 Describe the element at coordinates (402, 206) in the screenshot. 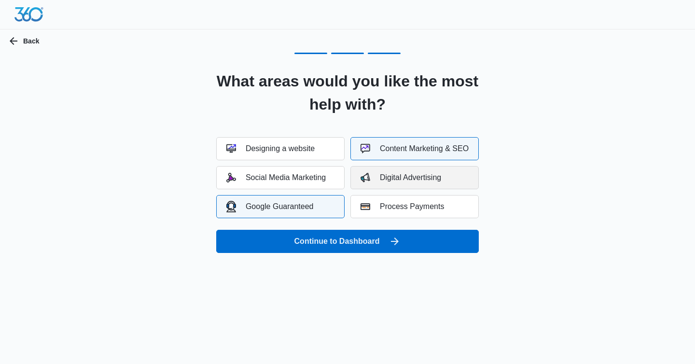

I see `div: Process Payments` at that location.